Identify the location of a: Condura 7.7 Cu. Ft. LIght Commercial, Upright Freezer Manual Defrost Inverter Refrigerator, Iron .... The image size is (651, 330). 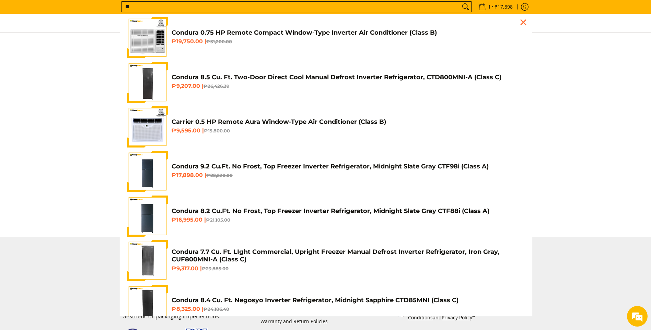
(326, 261).